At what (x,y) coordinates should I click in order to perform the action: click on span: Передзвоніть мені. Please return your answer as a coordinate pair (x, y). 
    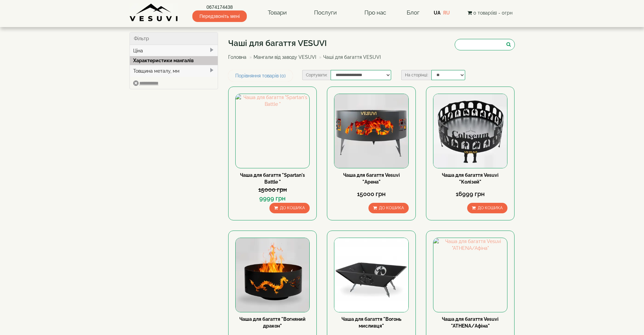
    Looking at the image, I should click on (219, 16).